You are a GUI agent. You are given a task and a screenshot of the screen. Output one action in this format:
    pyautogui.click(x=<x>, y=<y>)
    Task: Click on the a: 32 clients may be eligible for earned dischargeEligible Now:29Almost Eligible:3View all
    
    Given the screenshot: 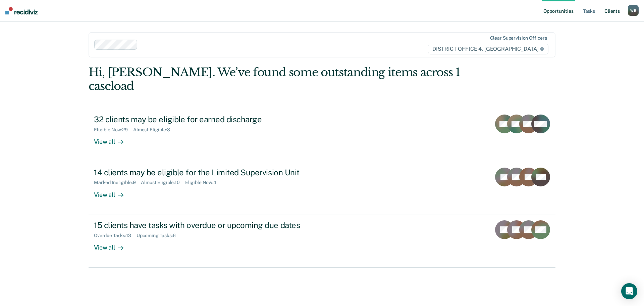 What is the action you would take?
    pyautogui.click(x=322, y=135)
    